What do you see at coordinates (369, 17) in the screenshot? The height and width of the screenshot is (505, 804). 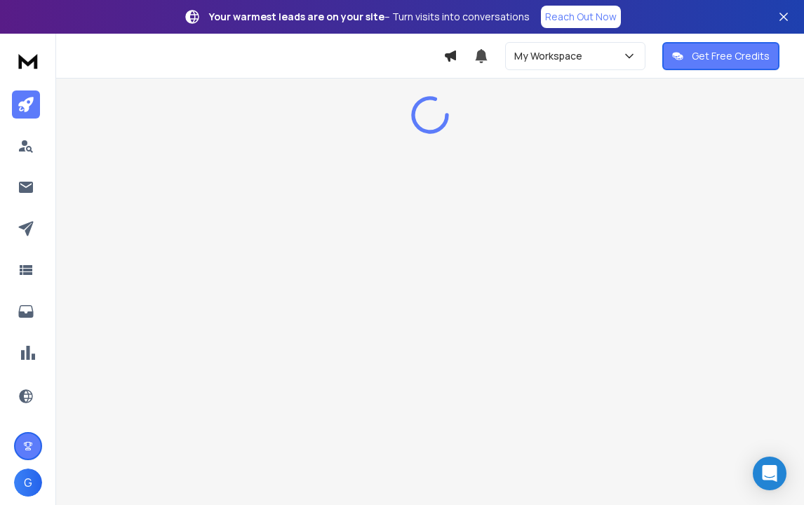 I see `p: – Turn visits into conversations` at bounding box center [369, 17].